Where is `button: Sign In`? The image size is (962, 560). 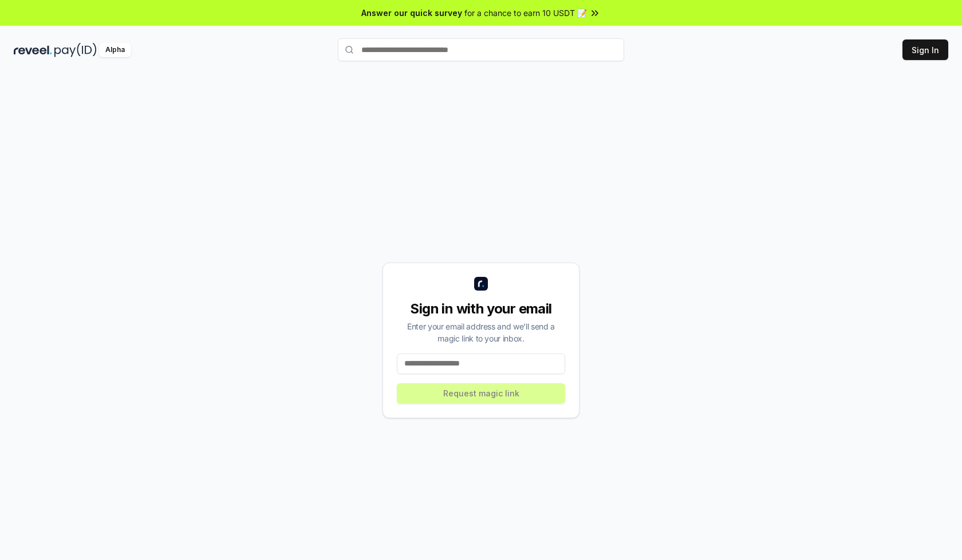 button: Sign In is located at coordinates (925, 50).